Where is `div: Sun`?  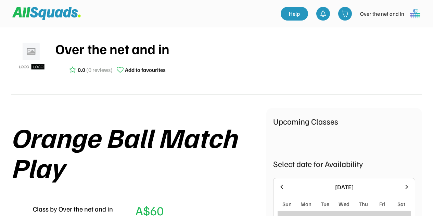 div: Sun is located at coordinates (287, 204).